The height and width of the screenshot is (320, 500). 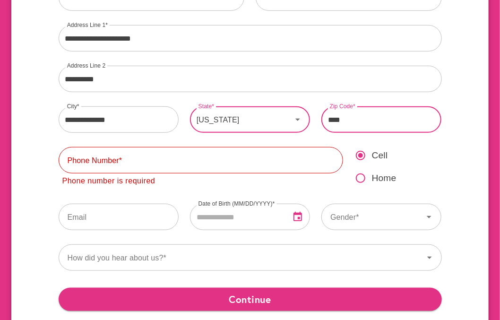 I want to click on span: Cell, so click(x=380, y=155).